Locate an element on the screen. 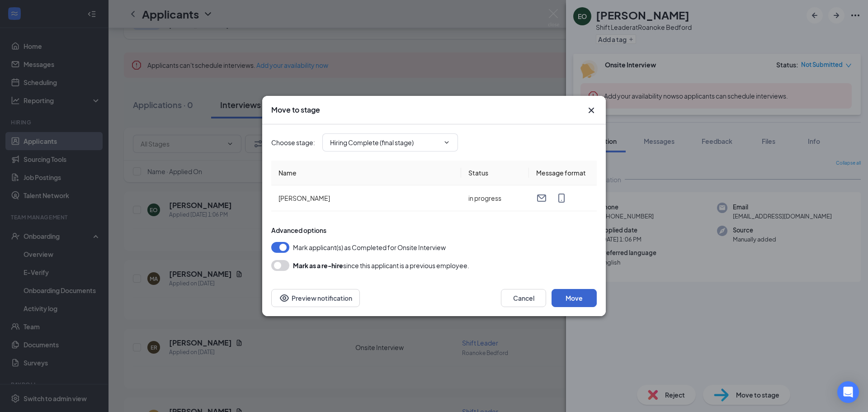 The height and width of the screenshot is (412, 868). b: Mark as a re-hire is located at coordinates (318, 266).